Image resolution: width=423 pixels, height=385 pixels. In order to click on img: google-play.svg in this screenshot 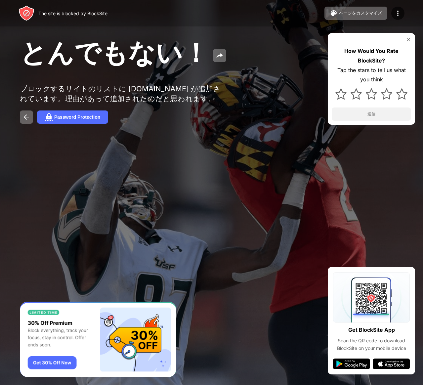, I will do `click(352, 364)`.